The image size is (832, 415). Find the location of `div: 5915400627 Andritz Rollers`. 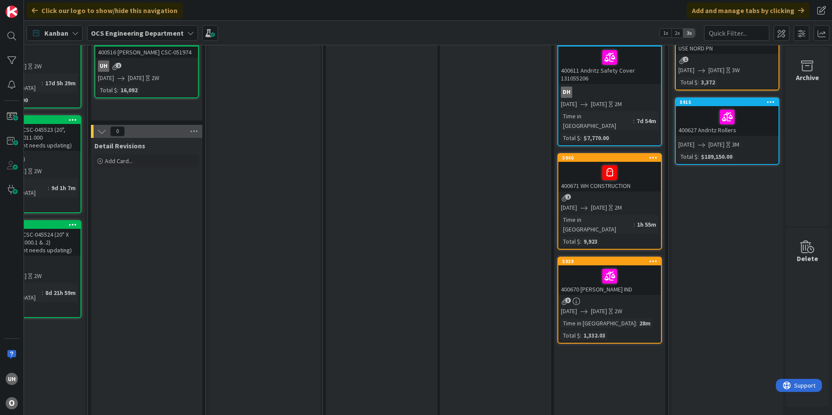

div: 5915400627 Andritz Rollers is located at coordinates (727, 117).